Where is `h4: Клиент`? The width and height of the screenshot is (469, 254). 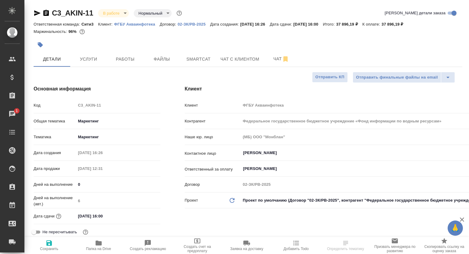
h4: Клиент is located at coordinates (323, 89).